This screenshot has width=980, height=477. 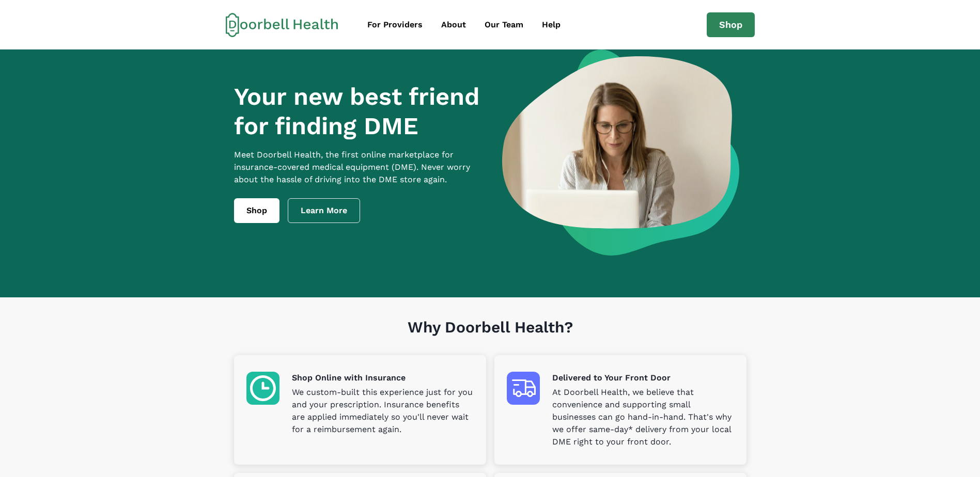 What do you see at coordinates (490, 337) in the screenshot?
I see `h1: Why Doorbell Health?` at bounding box center [490, 337].